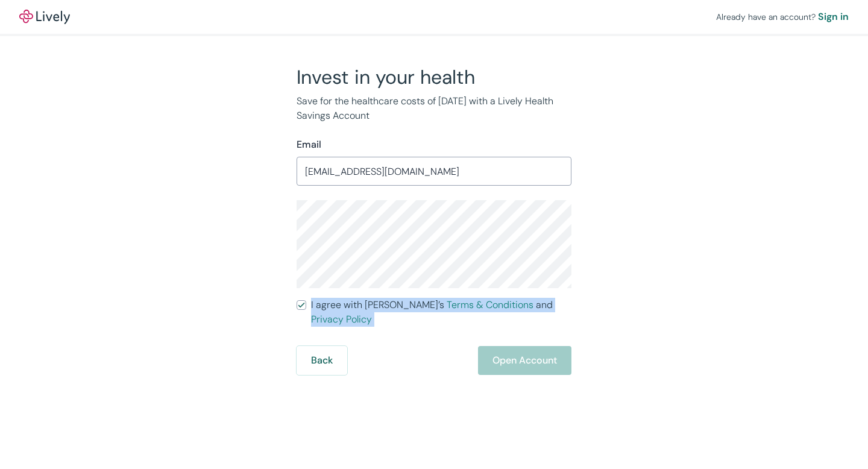 The width and height of the screenshot is (868, 469). I want to click on div: Sign in, so click(833, 16).